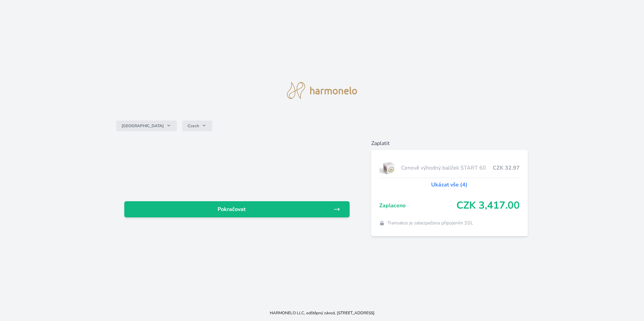 This screenshot has height=321, width=644. I want to click on img: start.jpg, so click(388, 168).